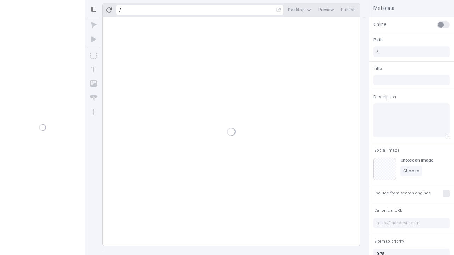 The width and height of the screenshot is (454, 255). I want to click on span: Preview, so click(326, 10).